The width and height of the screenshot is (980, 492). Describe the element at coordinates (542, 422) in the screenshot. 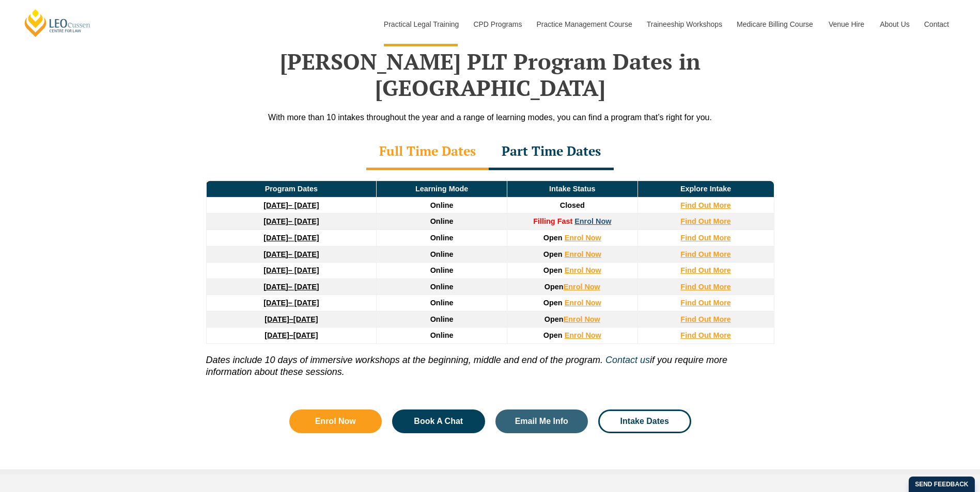

I see `a: Email Me Info` at that location.